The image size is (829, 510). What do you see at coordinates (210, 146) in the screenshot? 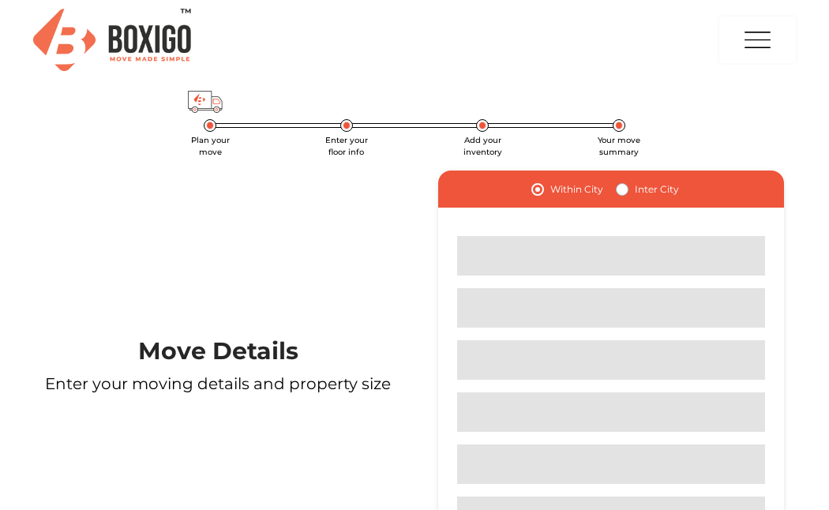
I see `span: Plan your move` at bounding box center [210, 146].